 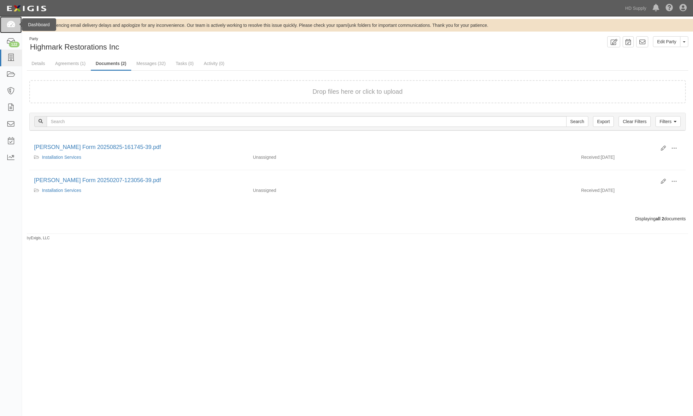 What do you see at coordinates (38, 238) in the screenshot?
I see `small: by` at bounding box center [38, 238].